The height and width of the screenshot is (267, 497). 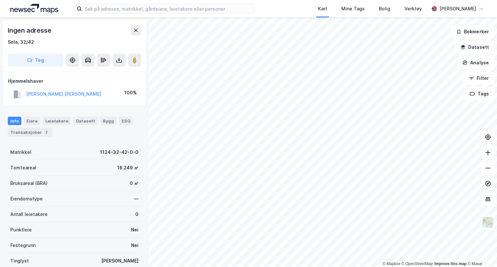 What do you see at coordinates (414, 9) in the screenshot?
I see `div: Verktøy` at bounding box center [414, 9].